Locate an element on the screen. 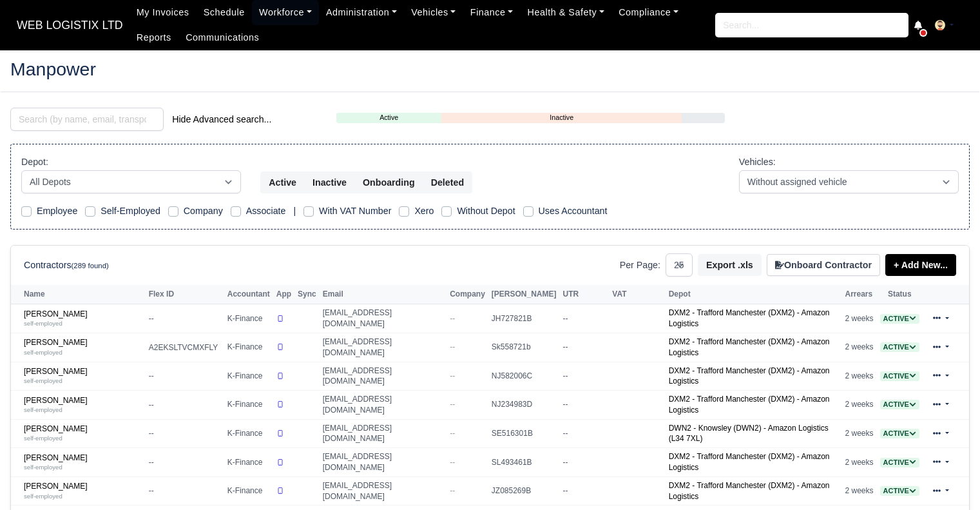 Image resolution: width=980 pixels, height=510 pixels. button: Hide Advanced search... is located at coordinates (222, 119).